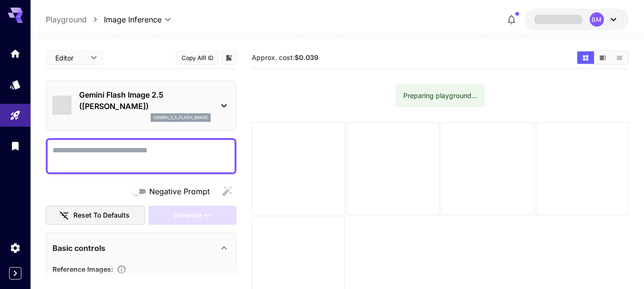 This screenshot has height=289, width=644. I want to click on div: BM, so click(597, 19).